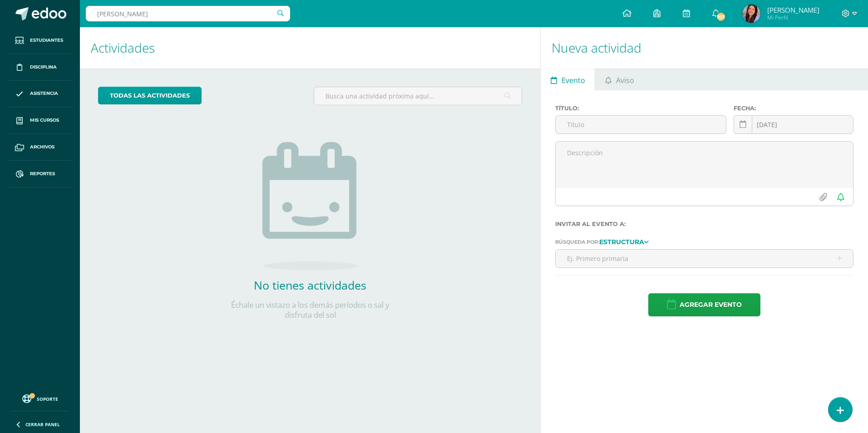  Describe the element at coordinates (568, 80) in the screenshot. I see `a: Evento` at that location.